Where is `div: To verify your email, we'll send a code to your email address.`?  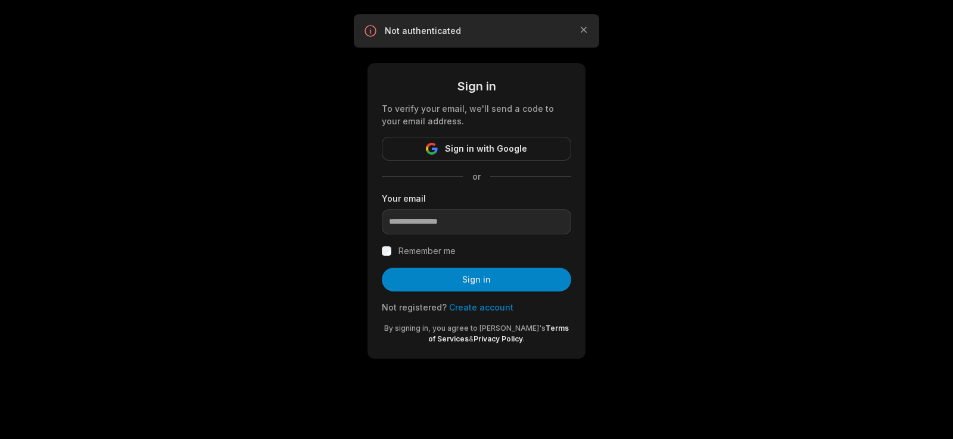
div: To verify your email, we'll send a code to your email address. is located at coordinates (476, 115).